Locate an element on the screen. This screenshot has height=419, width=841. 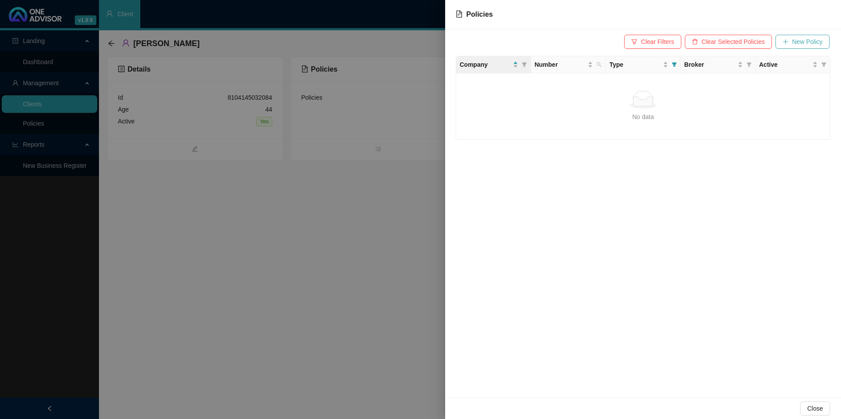
button: New Policy is located at coordinates (802, 42).